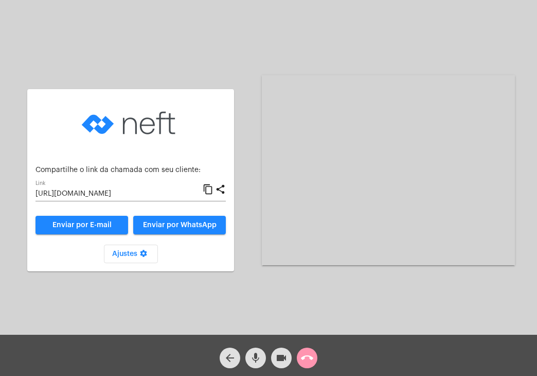 The width and height of the screenshot is (537, 376). What do you see at coordinates (180, 225) in the screenshot?
I see `button: Enviar por WhatsApp` at bounding box center [180, 225].